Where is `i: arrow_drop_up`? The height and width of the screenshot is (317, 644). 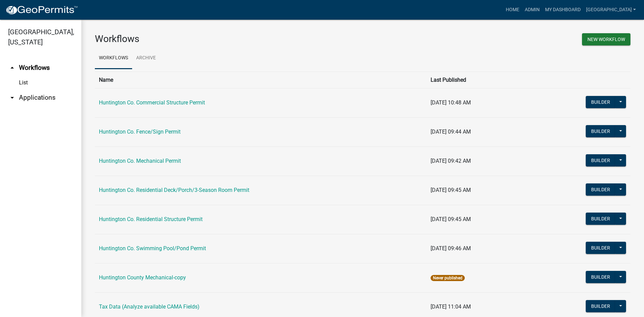 i: arrow_drop_up is located at coordinates (12, 68).